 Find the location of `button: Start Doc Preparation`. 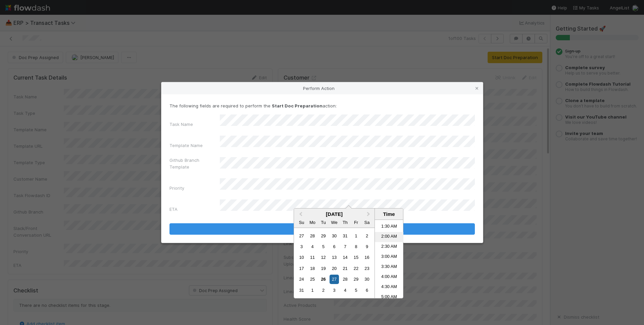

button: Start Doc Preparation is located at coordinates (322, 229).